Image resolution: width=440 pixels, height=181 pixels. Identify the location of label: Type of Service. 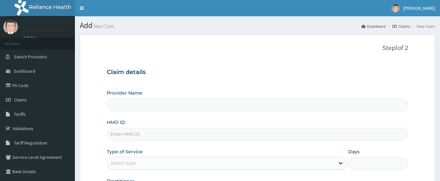
(125, 152).